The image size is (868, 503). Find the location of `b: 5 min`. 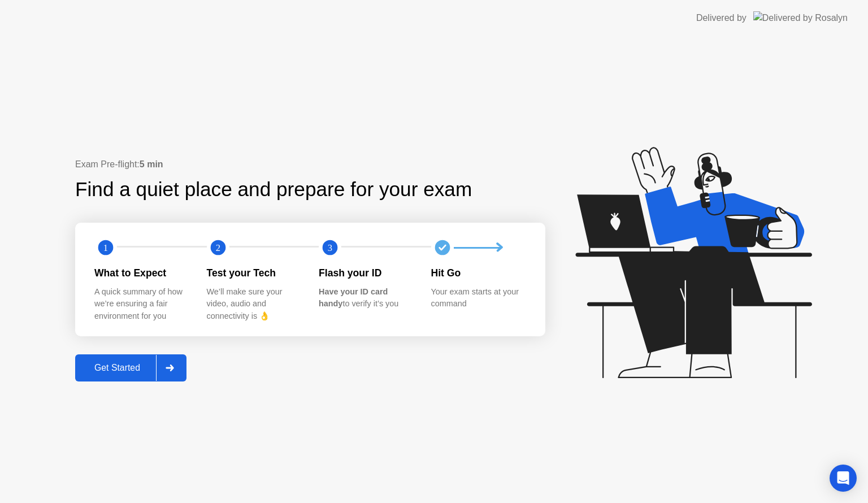

b: 5 min is located at coordinates (151, 164).